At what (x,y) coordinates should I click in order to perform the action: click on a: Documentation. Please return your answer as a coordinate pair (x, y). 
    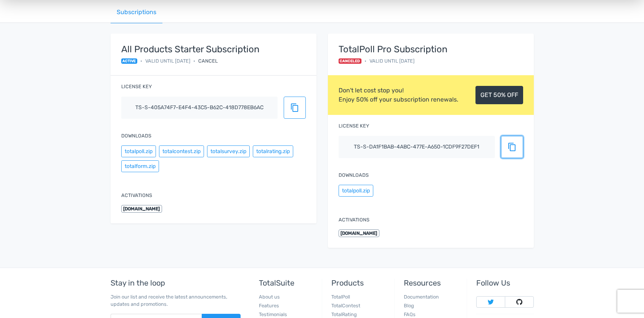
    Looking at the image, I should click on (421, 297).